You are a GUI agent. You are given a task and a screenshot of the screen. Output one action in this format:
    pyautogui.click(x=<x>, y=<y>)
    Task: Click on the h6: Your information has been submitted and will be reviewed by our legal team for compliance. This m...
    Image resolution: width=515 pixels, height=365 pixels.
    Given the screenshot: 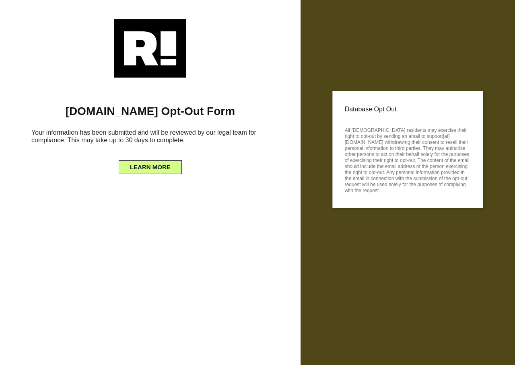 What is the action you would take?
    pyautogui.click(x=150, y=138)
    